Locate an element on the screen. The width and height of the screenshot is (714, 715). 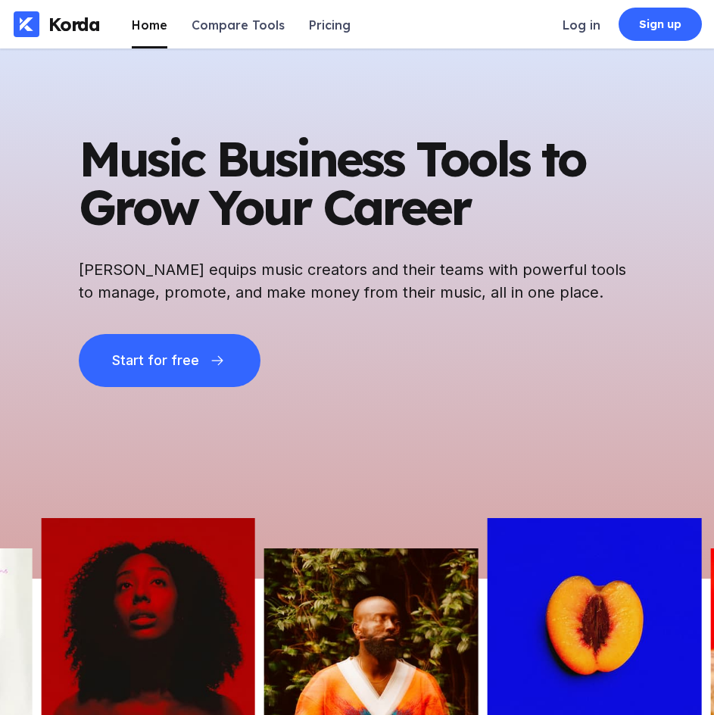
h1: Music Business Tools to Grow Your Career is located at coordinates (351, 183).